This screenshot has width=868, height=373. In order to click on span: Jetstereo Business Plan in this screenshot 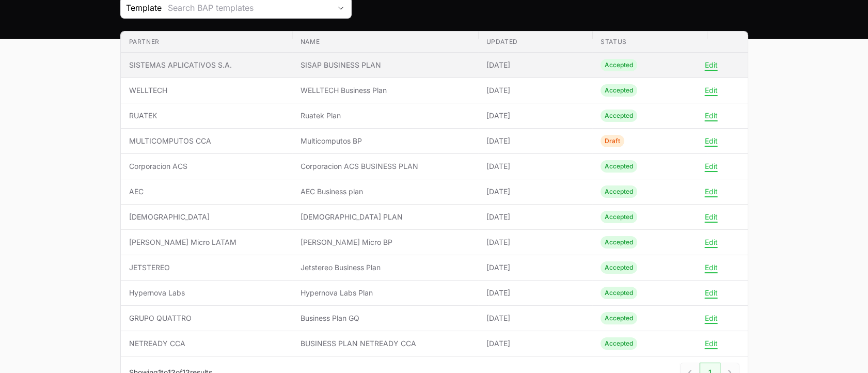, I will do `click(385, 268)`.